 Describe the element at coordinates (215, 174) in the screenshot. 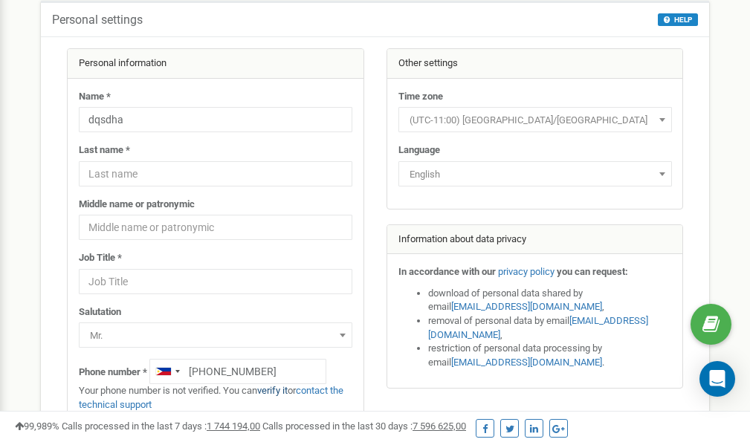

I see `input: Last name` at that location.